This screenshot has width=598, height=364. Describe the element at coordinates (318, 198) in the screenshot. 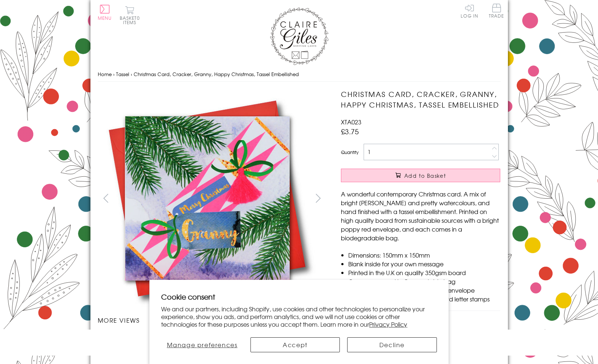

I see `button: next` at that location.